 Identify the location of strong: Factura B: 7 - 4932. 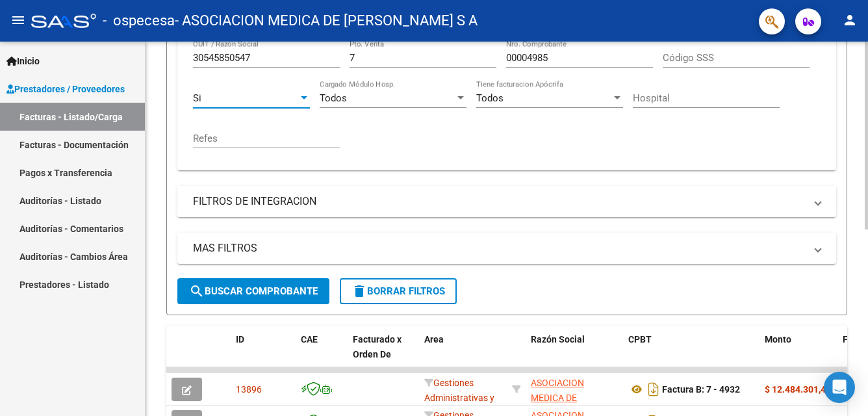
(701, 389).